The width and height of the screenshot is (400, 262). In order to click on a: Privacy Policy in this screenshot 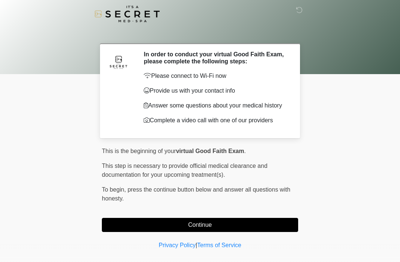, I will do `click(177, 245)`.